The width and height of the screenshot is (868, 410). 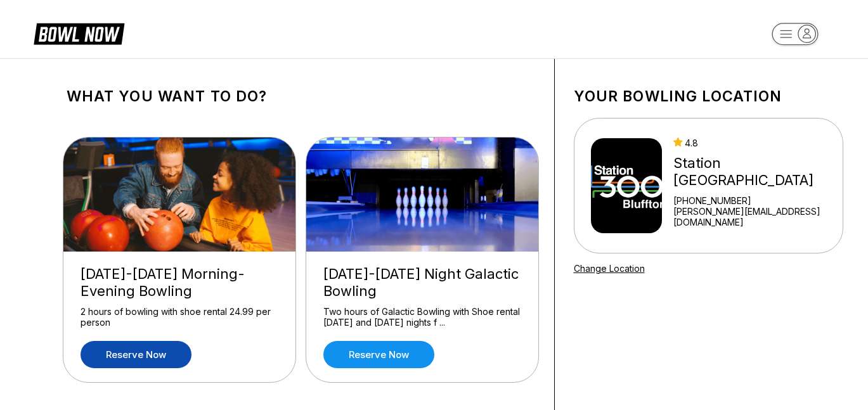 What do you see at coordinates (179, 317) in the screenshot?
I see `div: 2 hours of bowling with shoe rental 24.99 per person` at bounding box center [179, 317].